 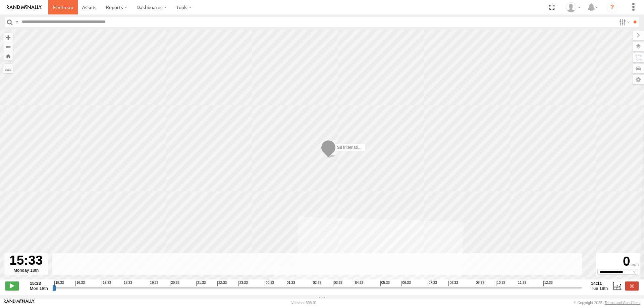 I want to click on span: Tue 19th Aug 2025, so click(x=600, y=288).